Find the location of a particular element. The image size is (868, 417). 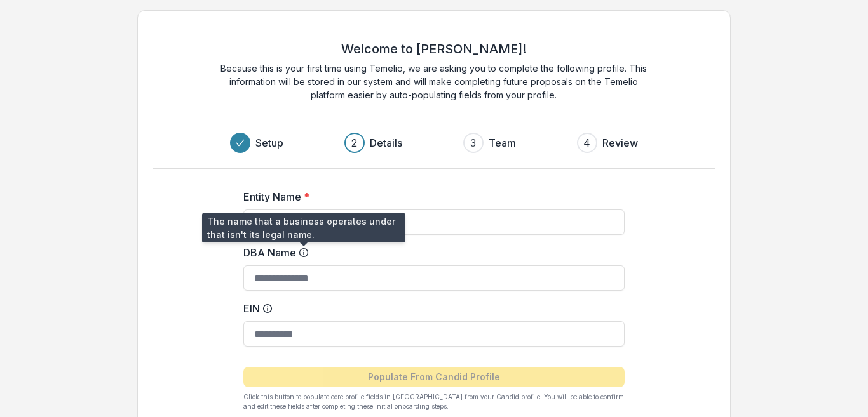

button: Populate From Candid Profile is located at coordinates (434, 377).